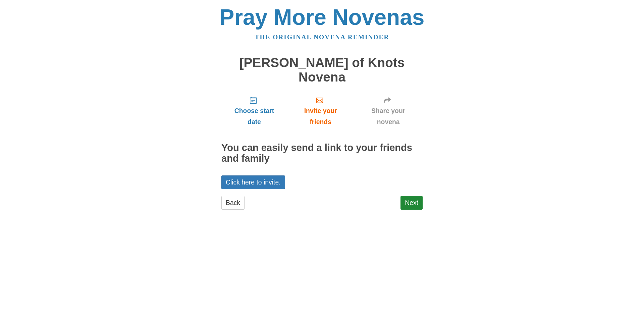 The height and width of the screenshot is (317, 644). Describe the element at coordinates (412, 203) in the screenshot. I see `a: Next` at that location.